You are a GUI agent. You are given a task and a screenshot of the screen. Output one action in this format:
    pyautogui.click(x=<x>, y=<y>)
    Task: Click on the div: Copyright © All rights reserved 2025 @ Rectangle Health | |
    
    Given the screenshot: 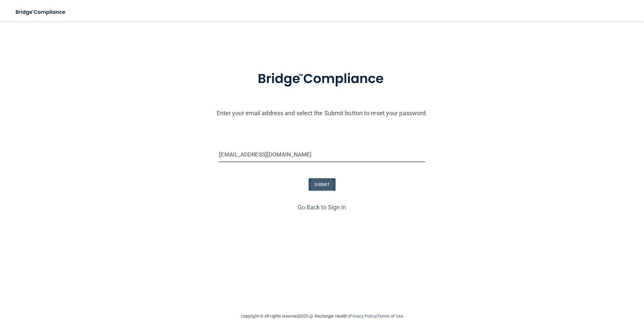 What is the action you would take?
    pyautogui.click(x=322, y=316)
    